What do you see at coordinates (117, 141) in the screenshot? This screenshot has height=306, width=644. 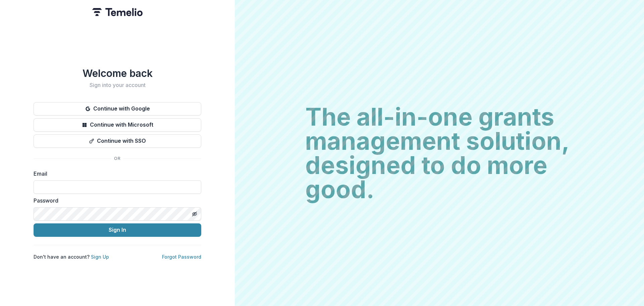 I see `button: Continue with SSO` at bounding box center [117, 141].